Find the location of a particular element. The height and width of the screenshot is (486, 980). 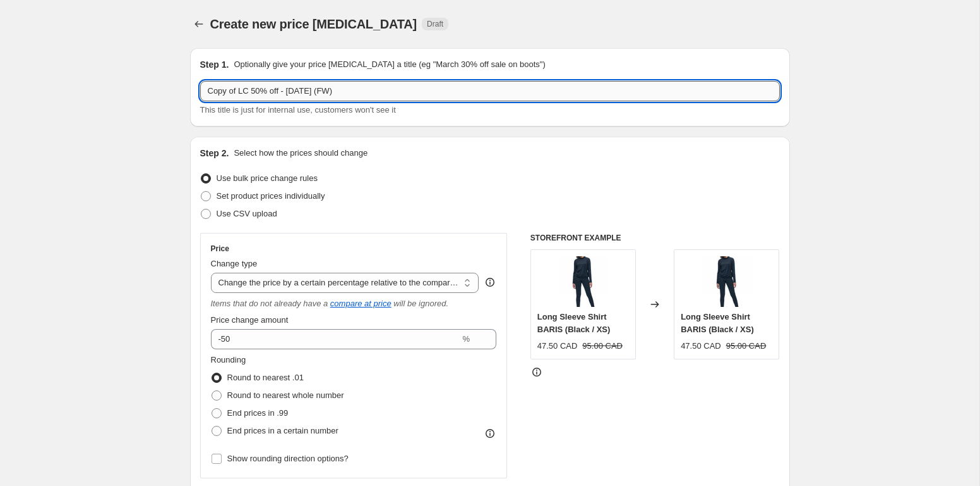

span: Change type is located at coordinates (234, 263).